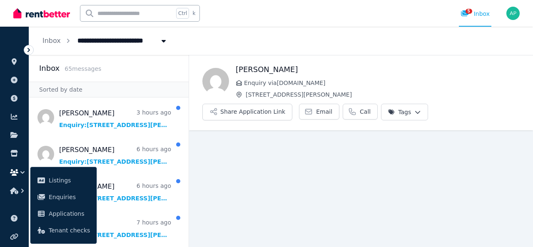  Describe the element at coordinates (63, 180) in the screenshot. I see `a: Listings` at that location.